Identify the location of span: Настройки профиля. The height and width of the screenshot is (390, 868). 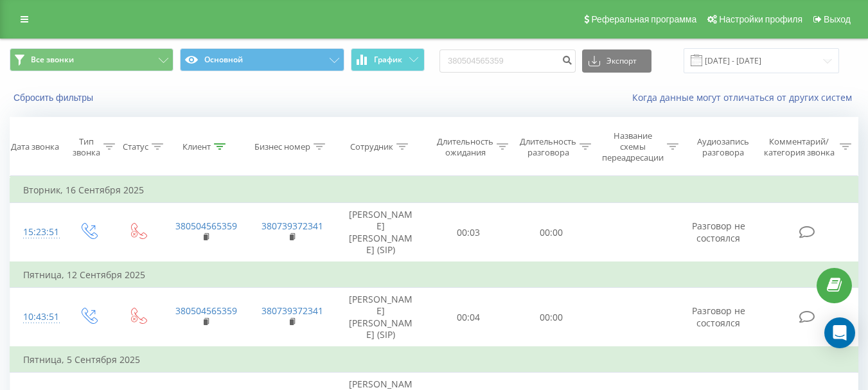
(761, 19).